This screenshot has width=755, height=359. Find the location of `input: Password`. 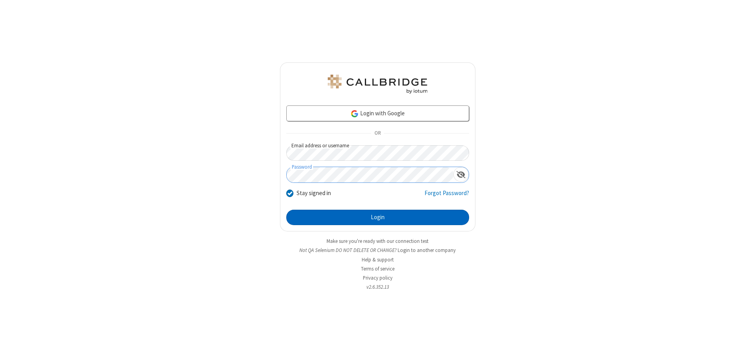

input: Password is located at coordinates (370, 174).